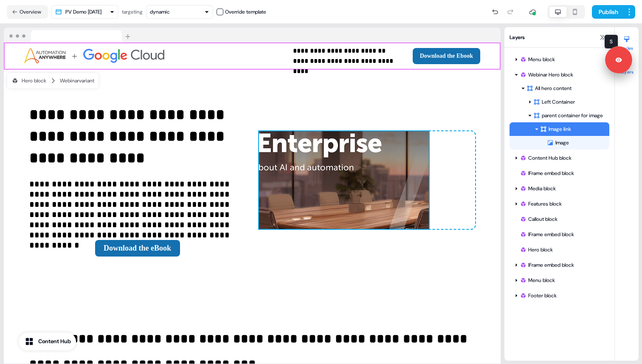 The height and width of the screenshot is (364, 642). What do you see at coordinates (55, 341) in the screenshot?
I see `div: Content Hub` at bounding box center [55, 341].